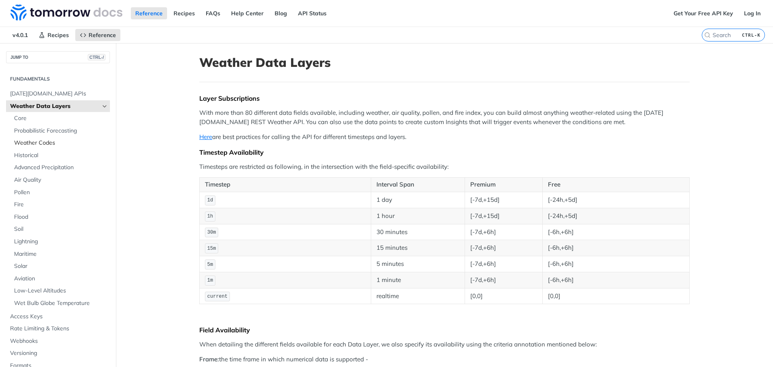  I want to click on a: Wet Bulb Globe Temperature, so click(60, 303).